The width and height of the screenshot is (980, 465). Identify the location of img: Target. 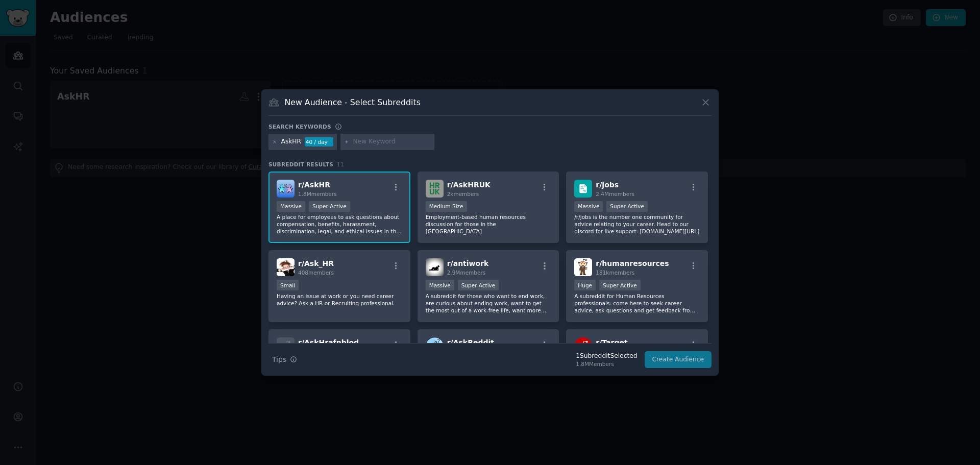
(583, 347).